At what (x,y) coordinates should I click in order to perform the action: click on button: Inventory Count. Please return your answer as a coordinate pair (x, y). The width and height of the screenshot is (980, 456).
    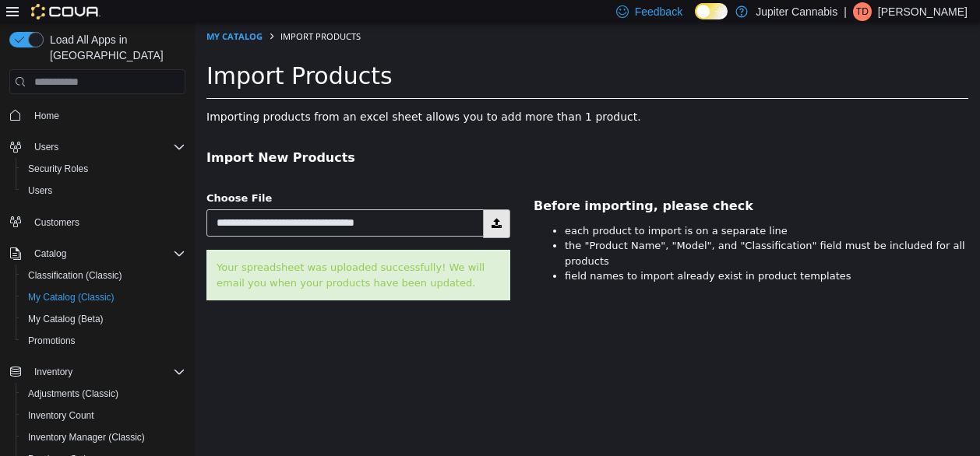
    Looking at the image, I should click on (104, 416).